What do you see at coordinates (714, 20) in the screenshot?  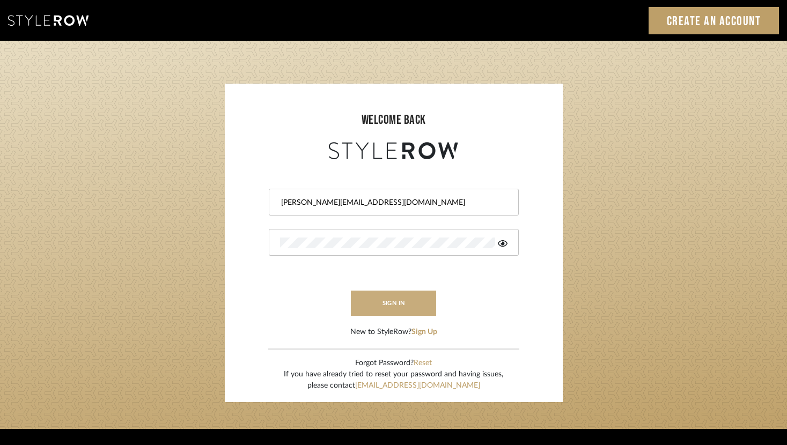 I see `a: Create an Account` at bounding box center [714, 20].